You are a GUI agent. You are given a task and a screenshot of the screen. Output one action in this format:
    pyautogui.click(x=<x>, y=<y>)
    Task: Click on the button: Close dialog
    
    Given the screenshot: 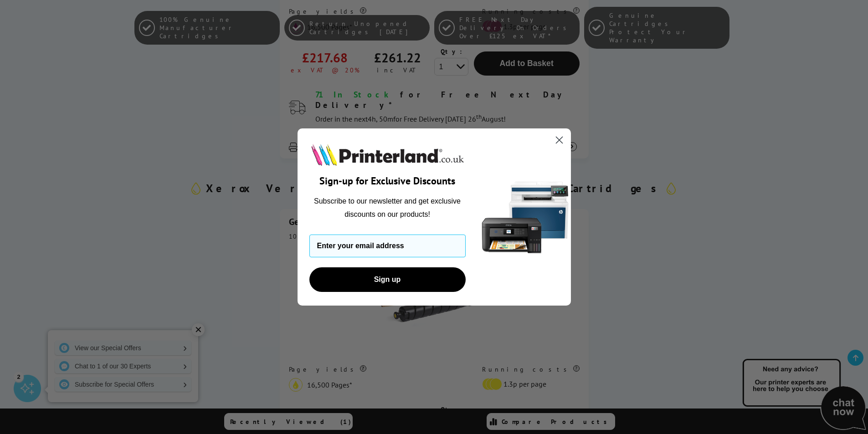 What is the action you would take?
    pyautogui.click(x=559, y=140)
    